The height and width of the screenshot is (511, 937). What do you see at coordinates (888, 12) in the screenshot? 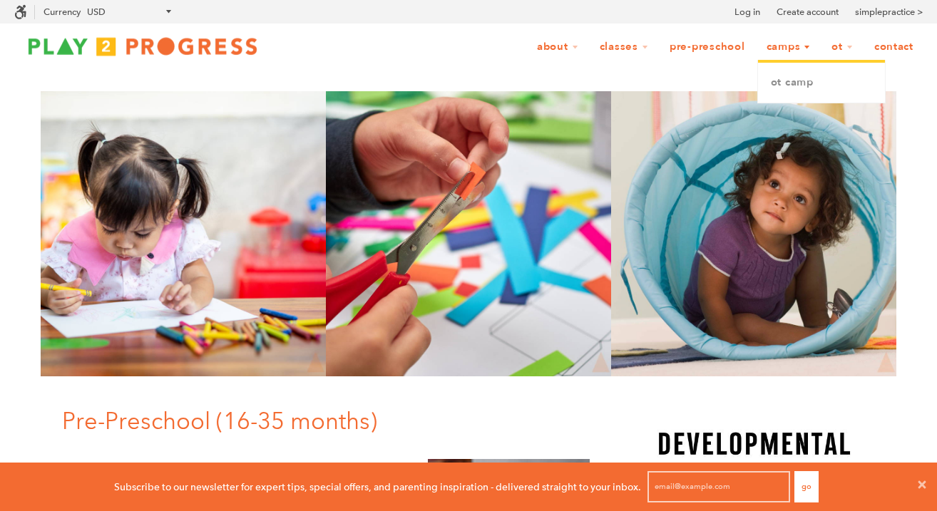
I see `a: simplepractice >` at bounding box center [888, 12].